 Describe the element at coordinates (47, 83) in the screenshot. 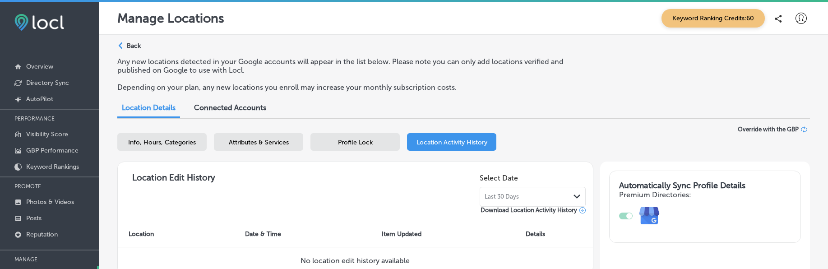

I see `p: Directory Sync` at that location.